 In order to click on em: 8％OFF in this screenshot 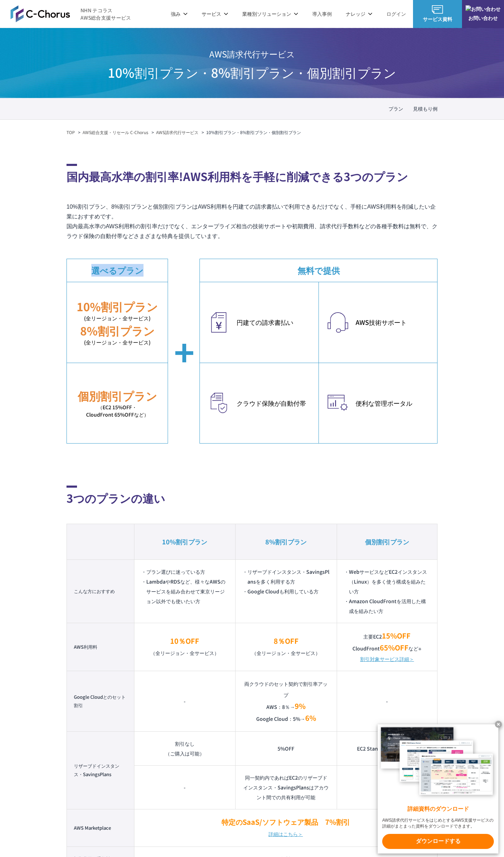, I will do `click(286, 640)`.